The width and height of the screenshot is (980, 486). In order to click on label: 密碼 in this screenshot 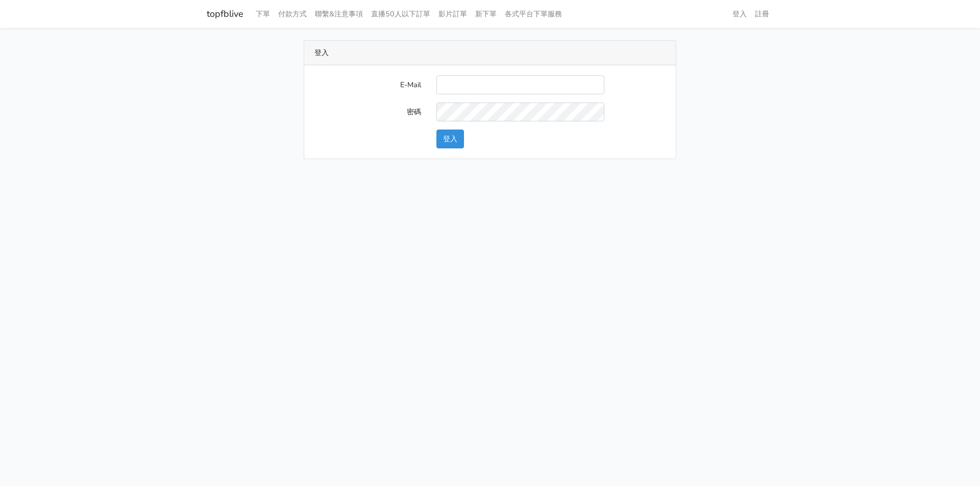, I will do `click(367, 111)`.